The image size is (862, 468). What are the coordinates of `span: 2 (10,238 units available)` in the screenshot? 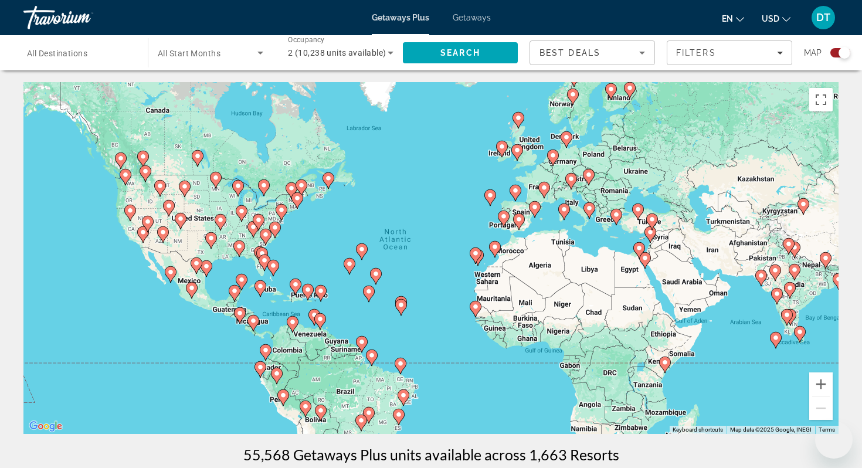 It's located at (336, 53).